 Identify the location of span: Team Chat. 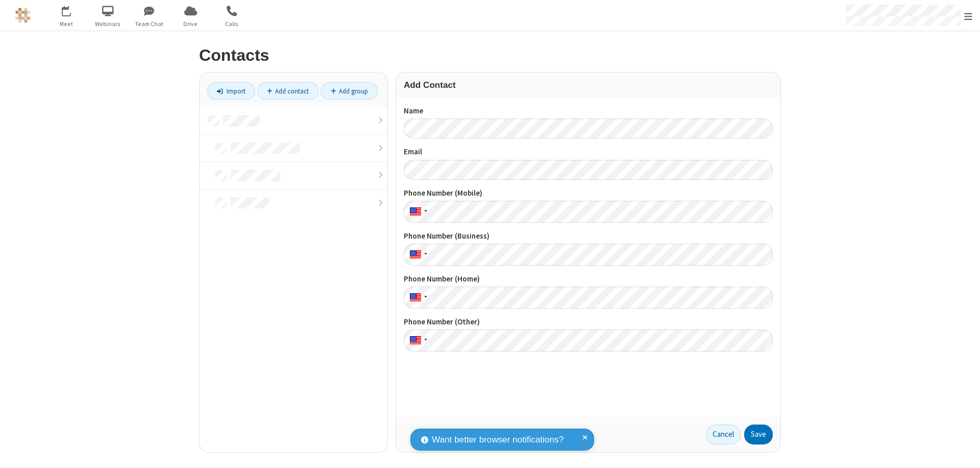
(149, 24).